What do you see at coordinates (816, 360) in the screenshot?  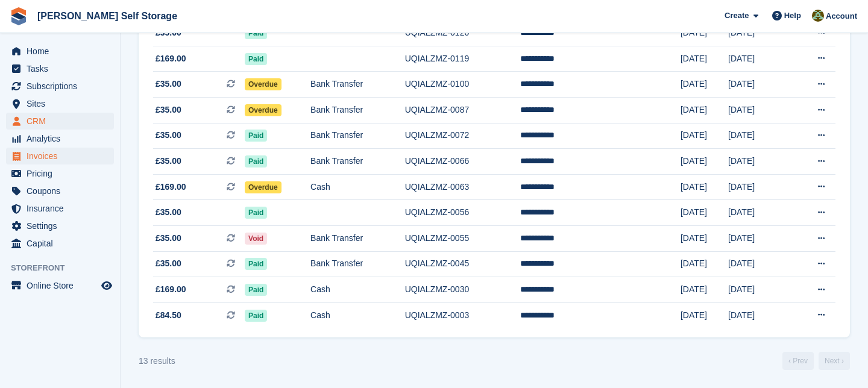 I see `nav: Page` at bounding box center [816, 360].